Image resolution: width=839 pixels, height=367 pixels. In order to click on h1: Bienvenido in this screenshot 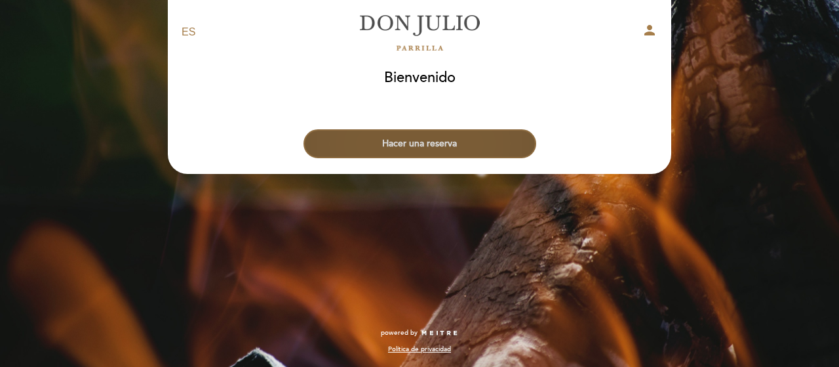, I will do `click(420, 78)`.